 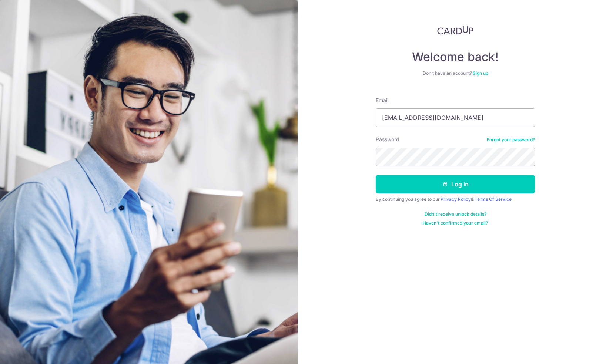 What do you see at coordinates (456, 184) in the screenshot?
I see `button: Log in` at bounding box center [456, 184].